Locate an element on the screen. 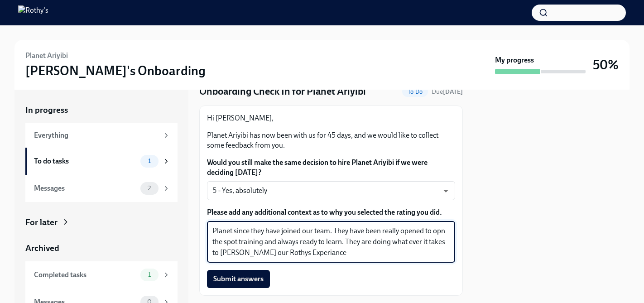 This screenshot has height=303, width=644. span: Due is located at coordinates (447, 91).